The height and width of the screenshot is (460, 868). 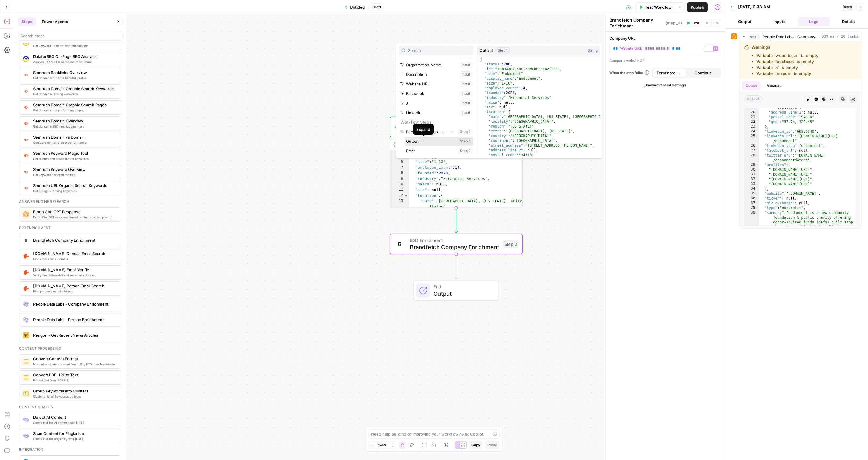 I want to click on div: 32, so click(x=751, y=180).